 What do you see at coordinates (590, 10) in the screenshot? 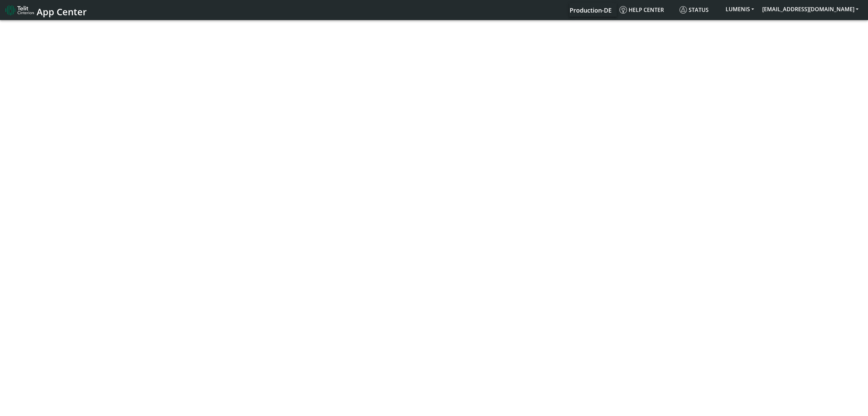
I see `span: Production-DE` at bounding box center [590, 10].